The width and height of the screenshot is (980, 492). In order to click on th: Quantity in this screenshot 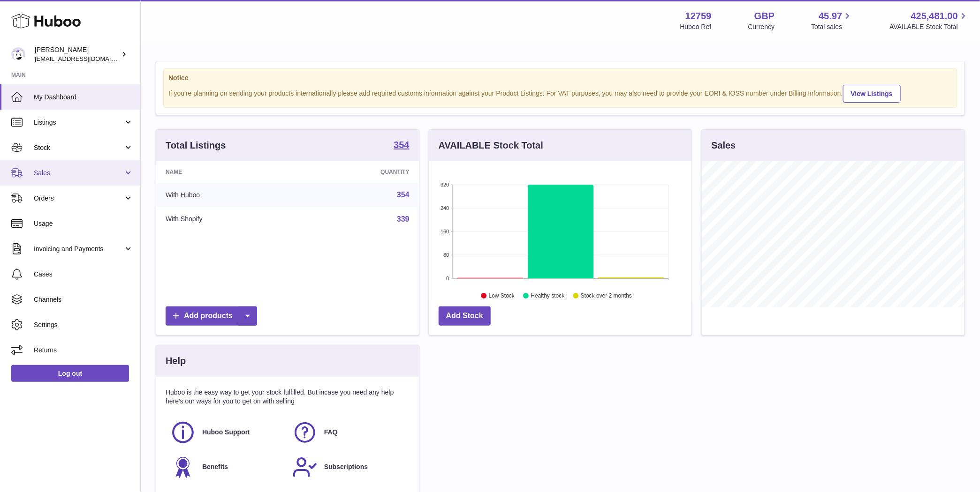, I will do `click(358, 172)`.